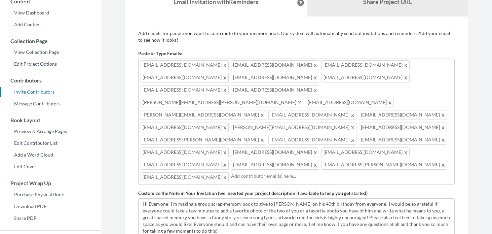 This screenshot has height=234, width=492. I want to click on h3: Project Wrap Up, so click(50, 183).